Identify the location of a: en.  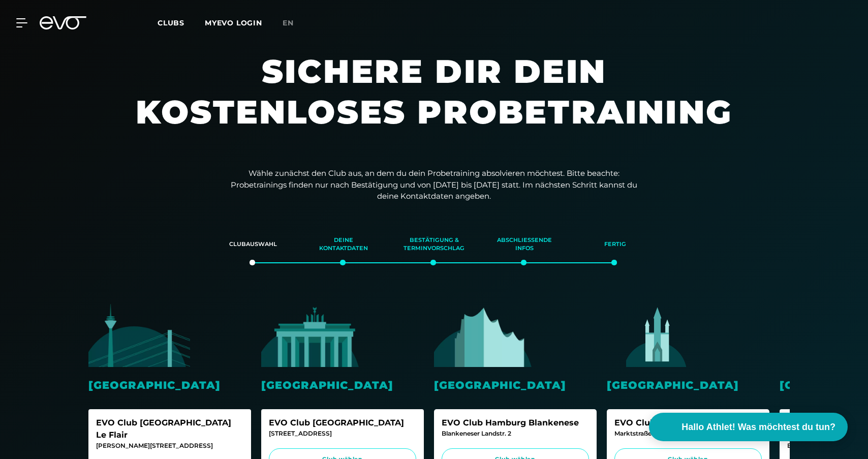
(294, 23).